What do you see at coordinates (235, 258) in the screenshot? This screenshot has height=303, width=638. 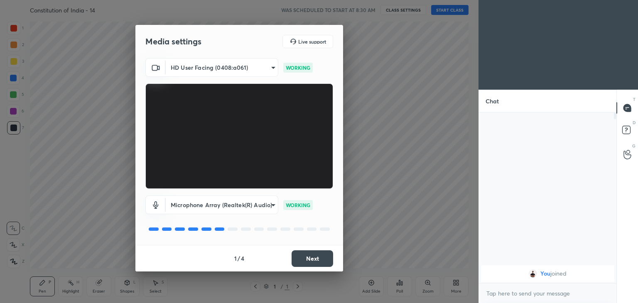 I see `h4: 1` at bounding box center [235, 258].